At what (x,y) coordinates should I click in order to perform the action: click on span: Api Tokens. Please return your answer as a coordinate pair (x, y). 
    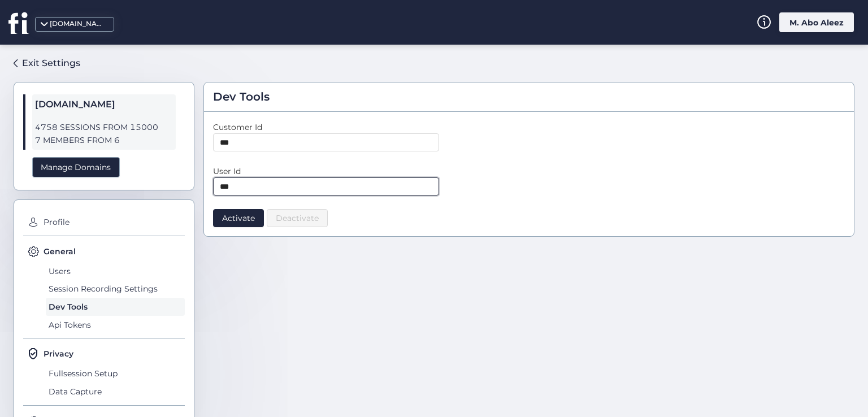
    Looking at the image, I should click on (115, 325).